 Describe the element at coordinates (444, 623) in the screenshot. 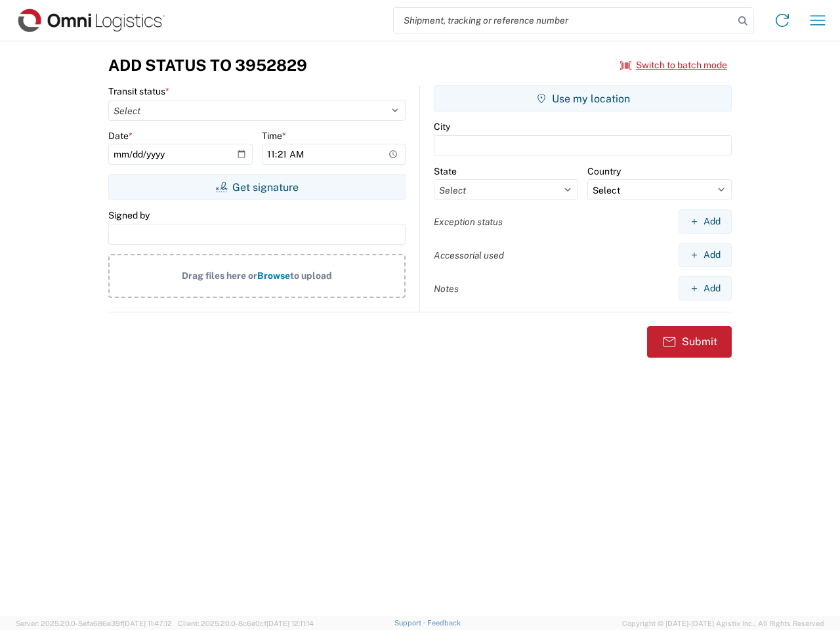

I see `a: Feedback` at that location.